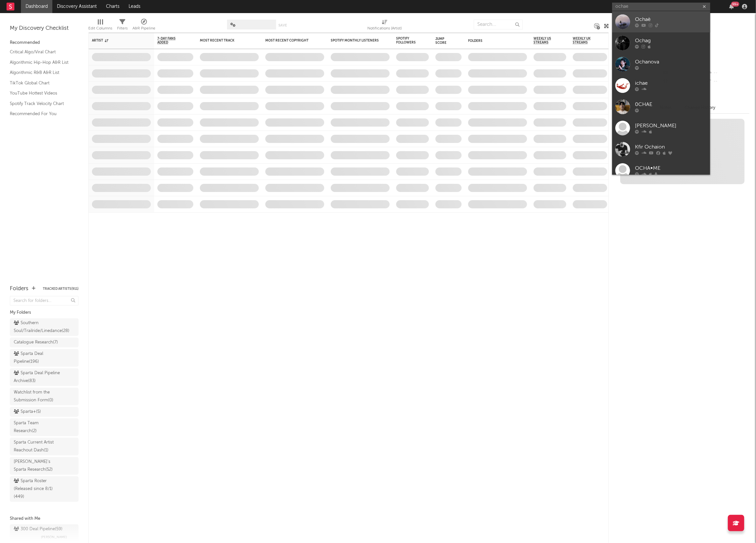  What do you see at coordinates (44, 28) in the screenshot?
I see `div: My Discovery Checklist` at bounding box center [44, 28].